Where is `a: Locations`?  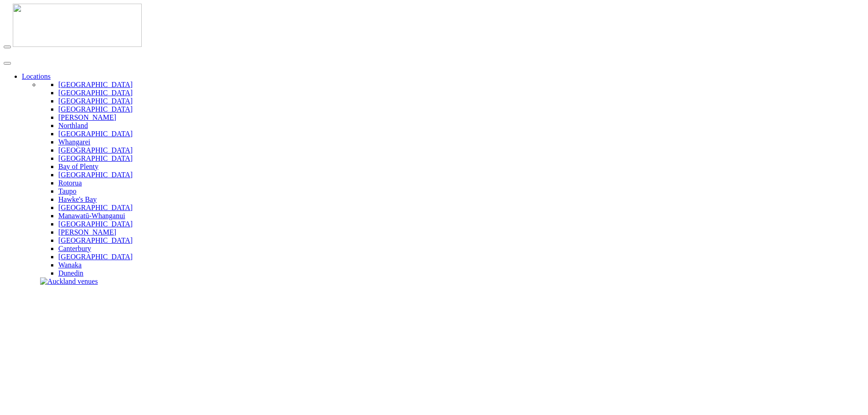
a: Locations is located at coordinates (36, 76).